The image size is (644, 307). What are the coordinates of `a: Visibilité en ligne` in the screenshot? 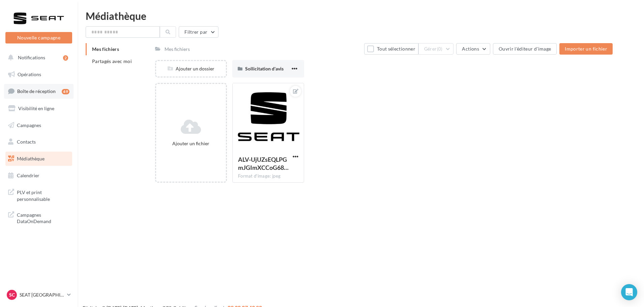 It's located at (39, 108).